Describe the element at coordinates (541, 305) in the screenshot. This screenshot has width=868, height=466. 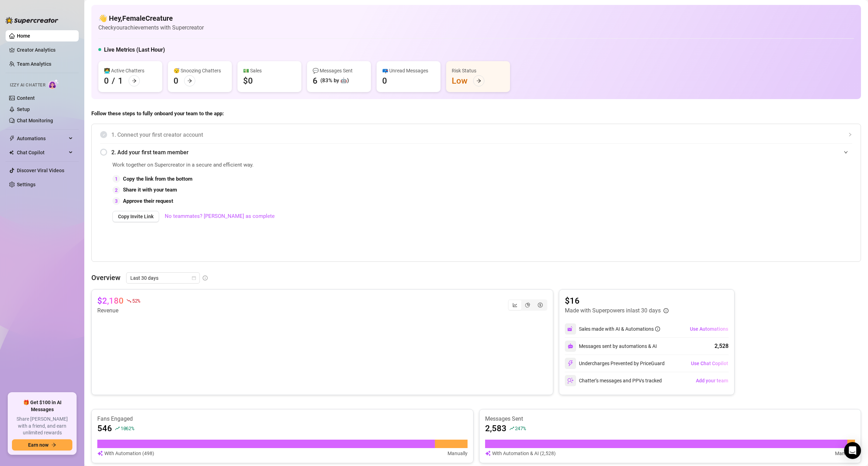
I see `span: dollar-circle` at that location.